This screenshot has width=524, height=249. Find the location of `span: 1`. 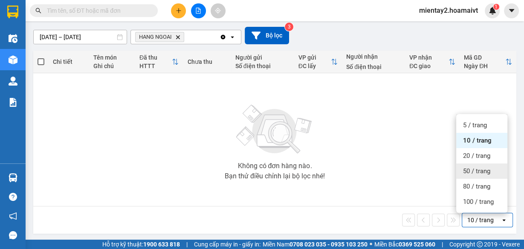

span: 1 is located at coordinates (496, 7).